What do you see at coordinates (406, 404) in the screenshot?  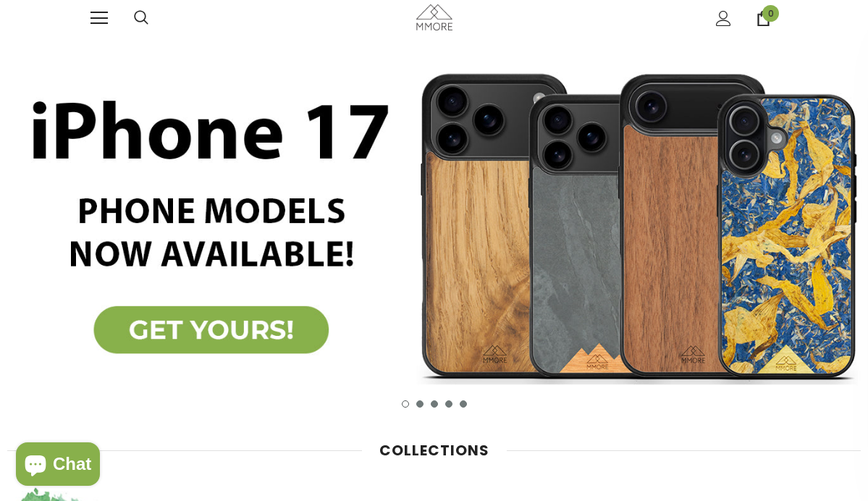 I see `button: 1` at bounding box center [406, 404].